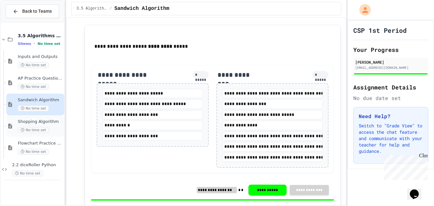  What do you see at coordinates (391, 50) in the screenshot?
I see `h2: Your Progress` at bounding box center [391, 50].